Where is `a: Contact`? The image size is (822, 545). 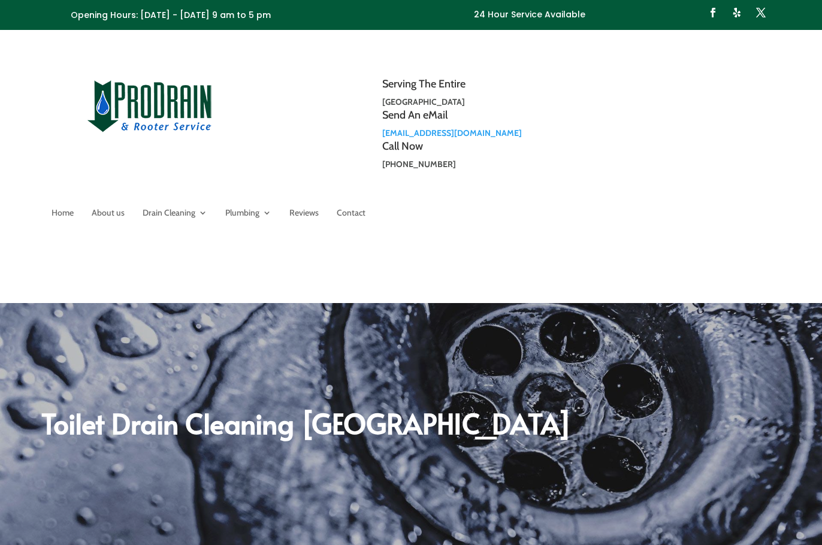 a: Contact is located at coordinates (351, 215).